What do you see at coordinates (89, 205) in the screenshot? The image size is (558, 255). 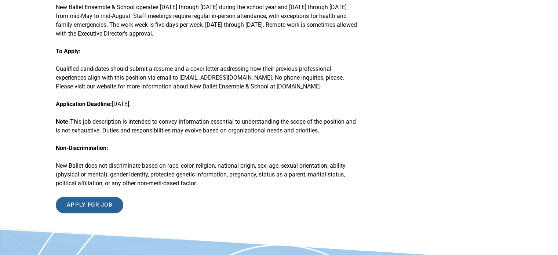 I see `input: Apply for job` at bounding box center [89, 205].